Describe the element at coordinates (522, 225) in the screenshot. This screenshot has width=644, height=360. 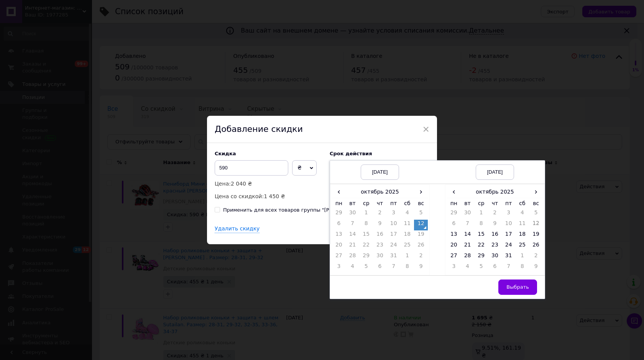
I see `td: 11` at that location.